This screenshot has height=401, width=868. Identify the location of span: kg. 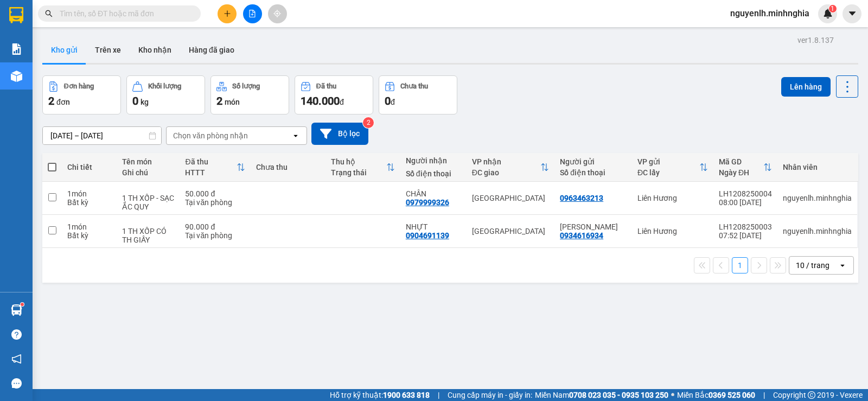
(145, 102).